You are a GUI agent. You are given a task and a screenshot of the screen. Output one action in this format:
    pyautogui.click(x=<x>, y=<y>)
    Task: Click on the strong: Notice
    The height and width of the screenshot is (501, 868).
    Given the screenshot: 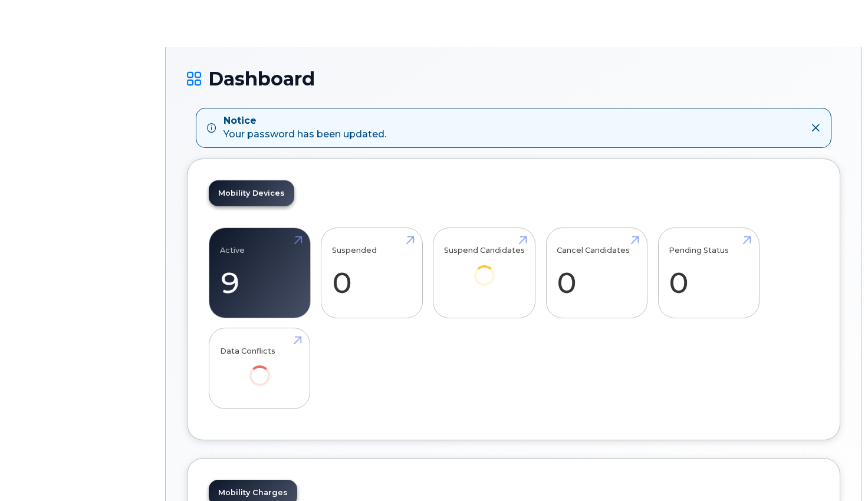 What is the action you would take?
    pyautogui.click(x=305, y=121)
    